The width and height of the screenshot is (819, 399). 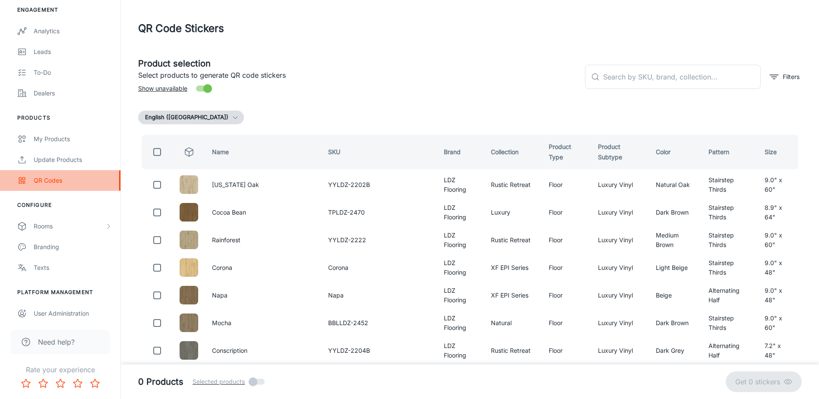 I want to click on div: Update Products, so click(x=73, y=160).